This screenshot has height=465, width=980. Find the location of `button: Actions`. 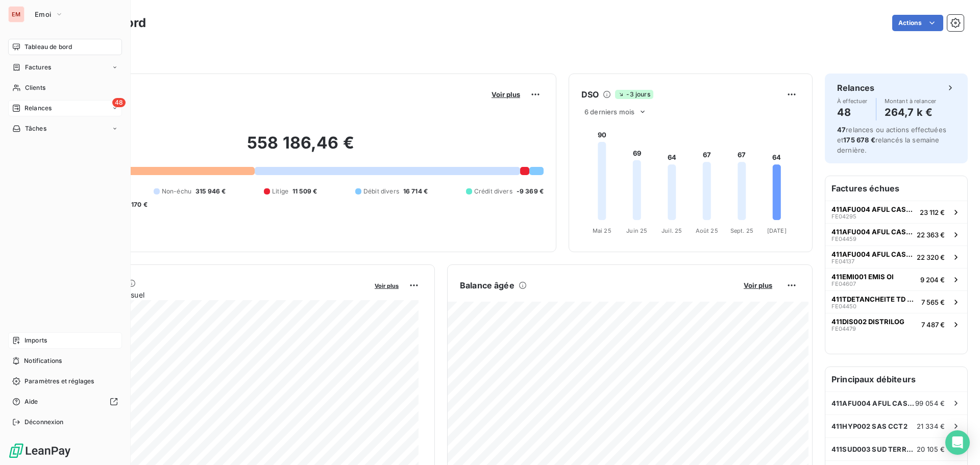

button: Actions is located at coordinates (918, 23).